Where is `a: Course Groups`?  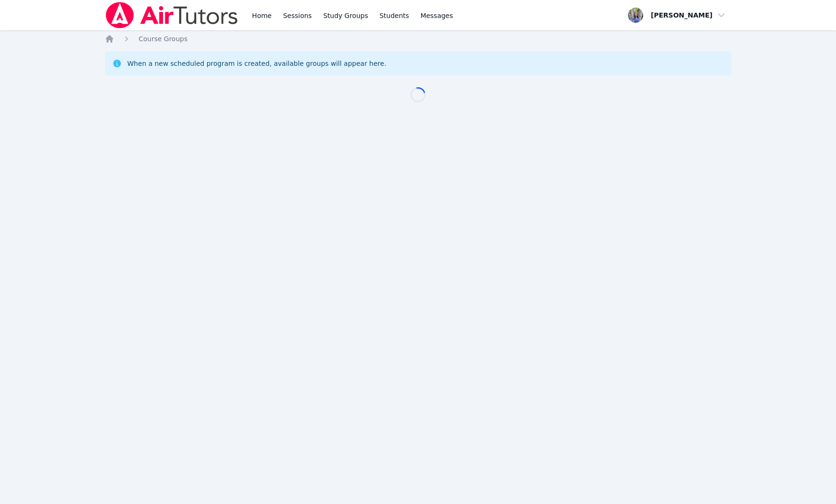
a: Course Groups is located at coordinates (163, 39).